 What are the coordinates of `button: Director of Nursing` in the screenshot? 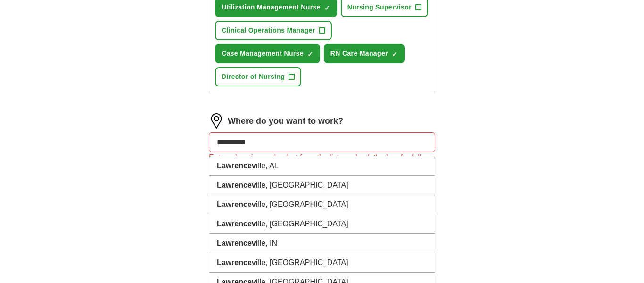 It's located at (257, 76).